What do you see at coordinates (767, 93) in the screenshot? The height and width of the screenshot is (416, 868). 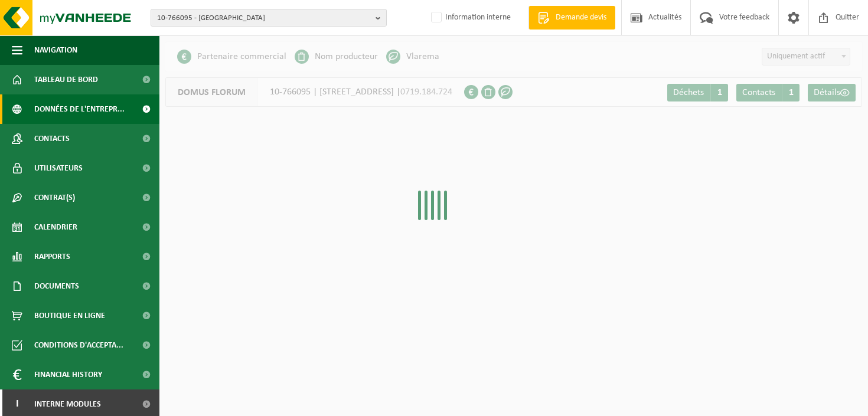 I see `a: Contacts 1` at bounding box center [767, 93].